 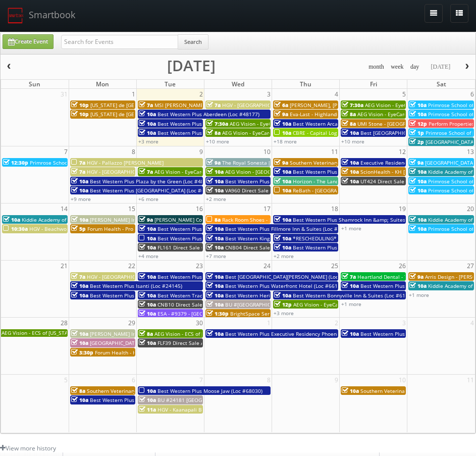 What do you see at coordinates (267, 152) in the screenshot?
I see `span: 10` at bounding box center [267, 152].